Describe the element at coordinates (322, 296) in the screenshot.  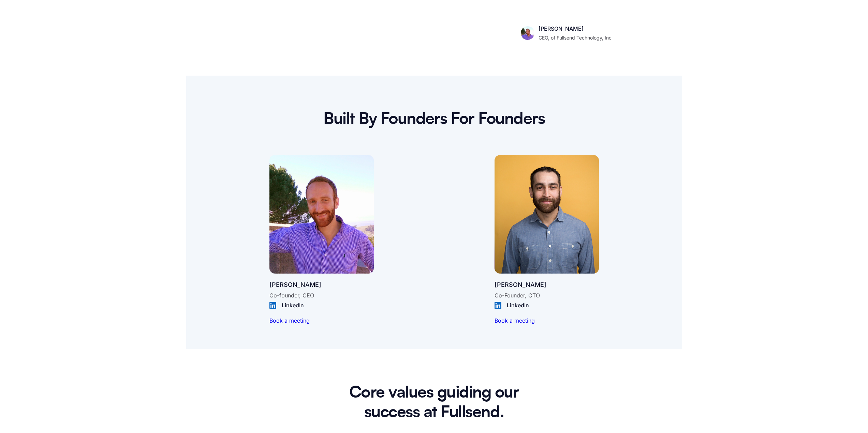
I see `p: Co-founder, CEO` at that location.